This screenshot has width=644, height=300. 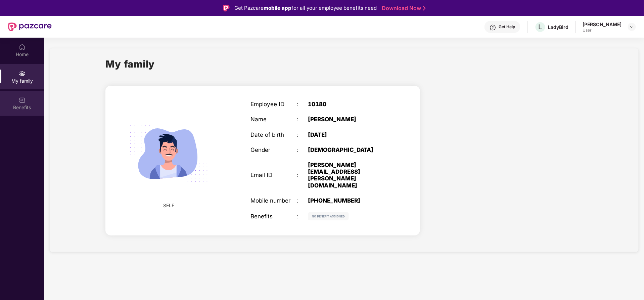 I want to click on img: Logo, so click(x=226, y=8).